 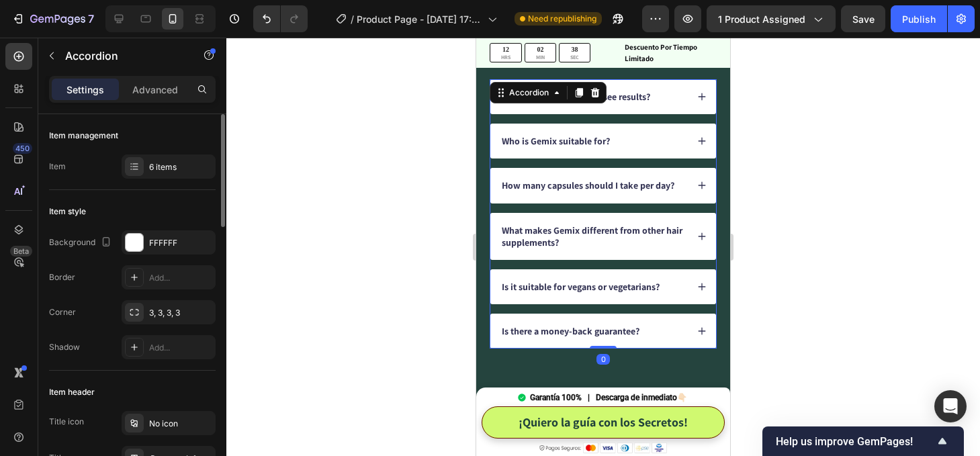 I want to click on div: Corner, so click(x=63, y=312).